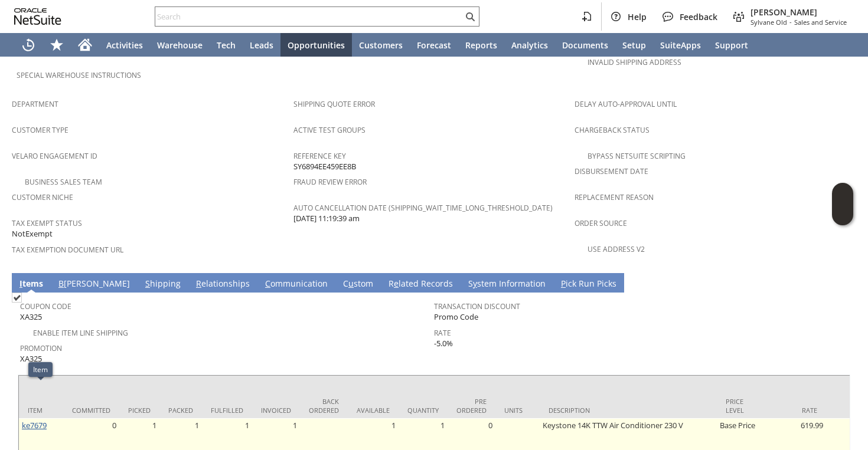 This screenshot has height=450, width=868. Describe the element at coordinates (628, 410) in the screenshot. I see `div: Description` at that location.